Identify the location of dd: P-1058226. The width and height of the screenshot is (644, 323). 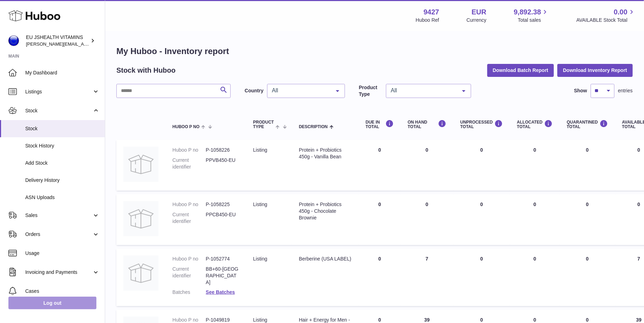
(222, 150).